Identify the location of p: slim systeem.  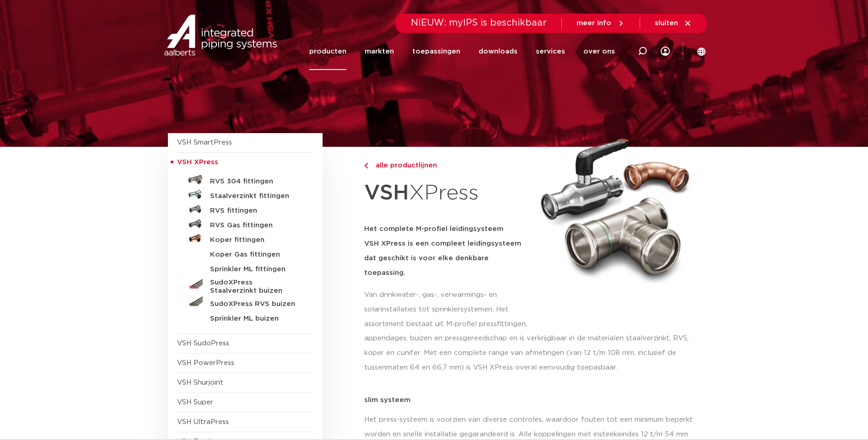
(532, 400).